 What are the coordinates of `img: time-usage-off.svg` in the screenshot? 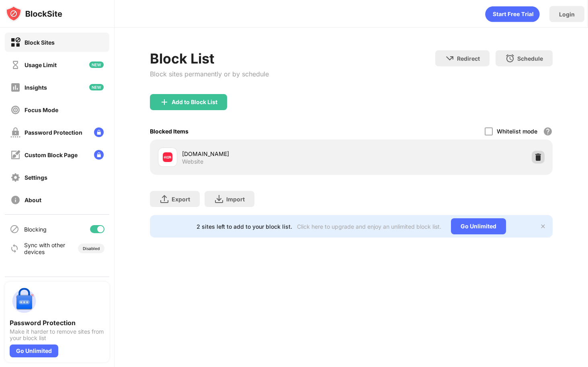 It's located at (16, 65).